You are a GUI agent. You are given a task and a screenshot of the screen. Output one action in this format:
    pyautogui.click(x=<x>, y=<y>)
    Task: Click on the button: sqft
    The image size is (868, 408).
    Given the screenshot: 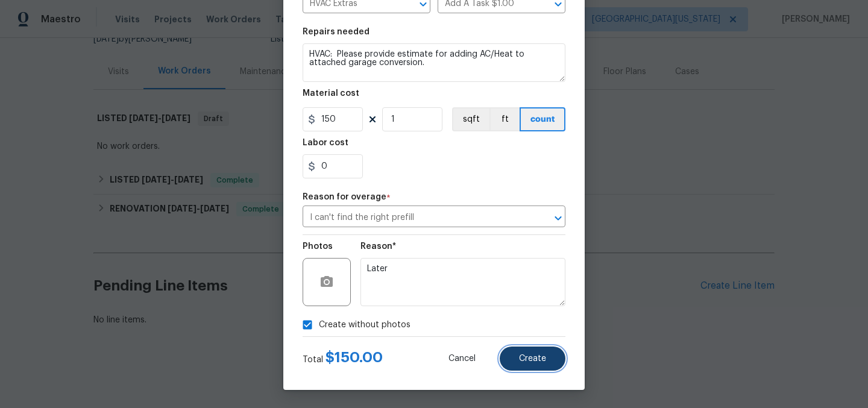 What is the action you would take?
    pyautogui.click(x=471, y=119)
    